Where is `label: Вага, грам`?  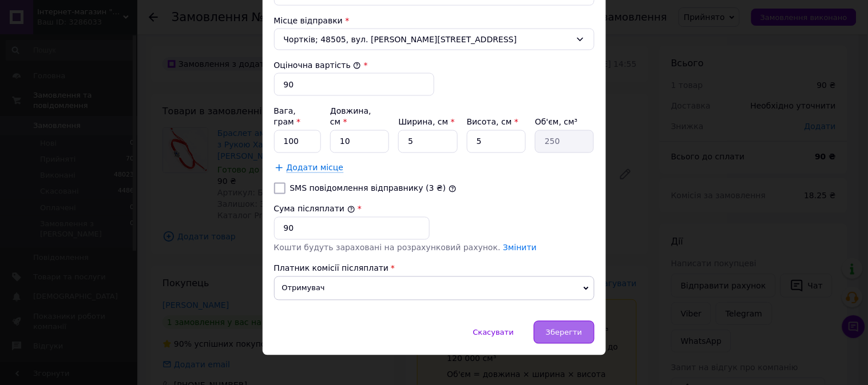 label: Вага, грам is located at coordinates (287, 117).